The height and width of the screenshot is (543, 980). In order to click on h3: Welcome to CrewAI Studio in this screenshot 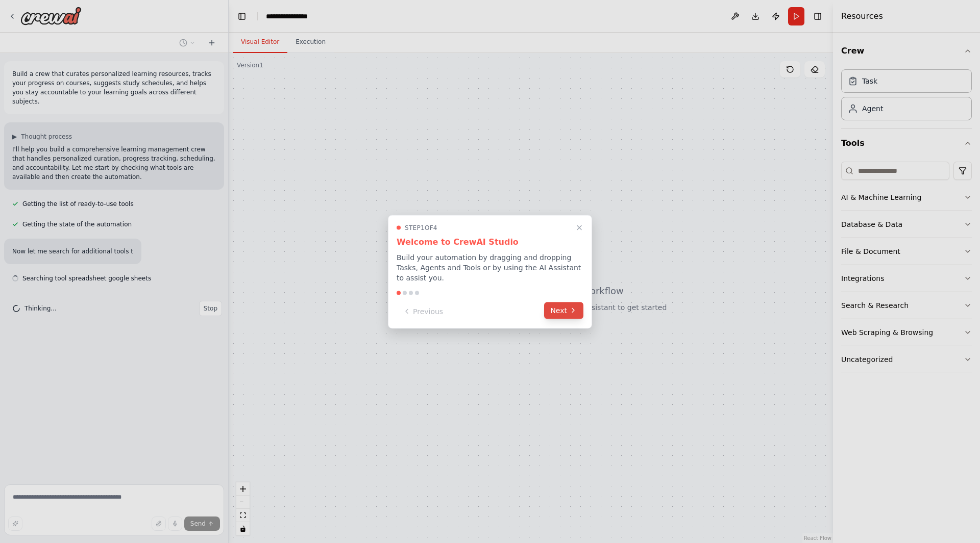, I will do `click(490, 242)`.